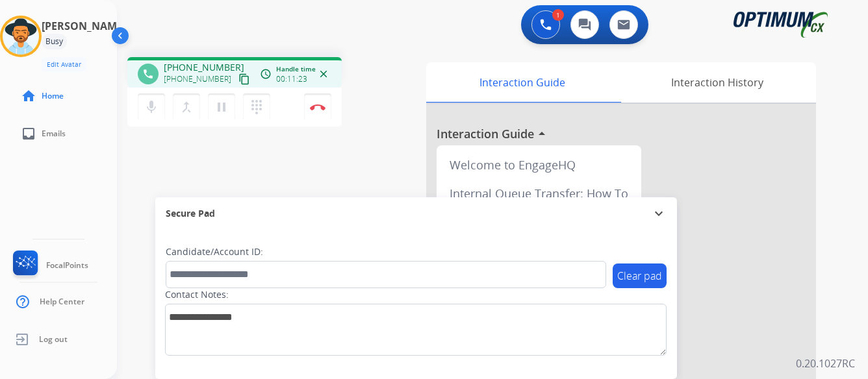 This screenshot has height=379, width=868. What do you see at coordinates (190, 213) in the screenshot?
I see `span: Secure Pad` at bounding box center [190, 213].